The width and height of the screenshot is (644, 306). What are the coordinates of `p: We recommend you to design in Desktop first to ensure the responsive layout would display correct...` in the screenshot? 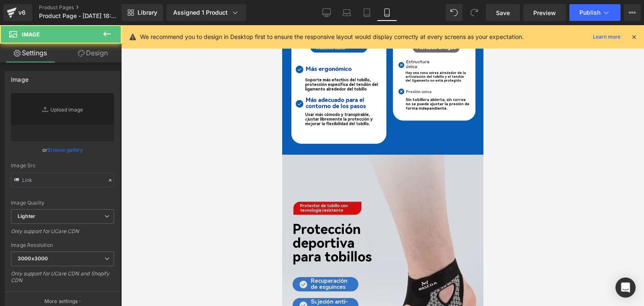 It's located at (331, 37).